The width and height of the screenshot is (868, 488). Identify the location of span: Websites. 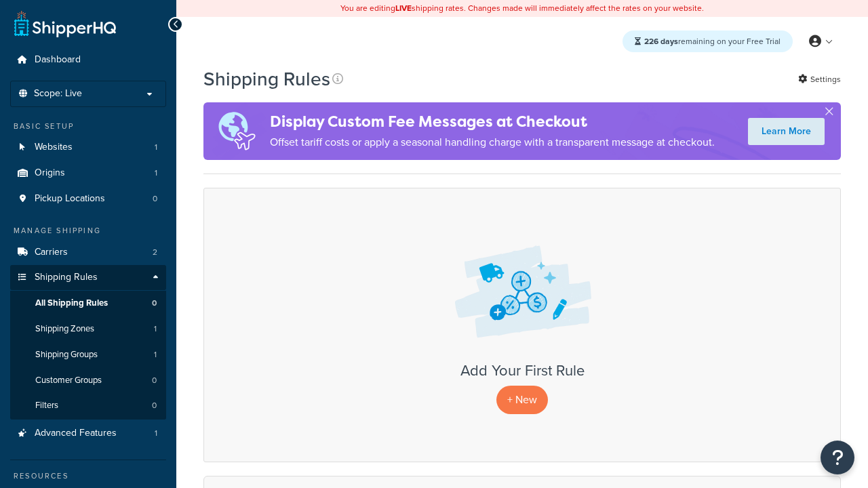
(54, 147).